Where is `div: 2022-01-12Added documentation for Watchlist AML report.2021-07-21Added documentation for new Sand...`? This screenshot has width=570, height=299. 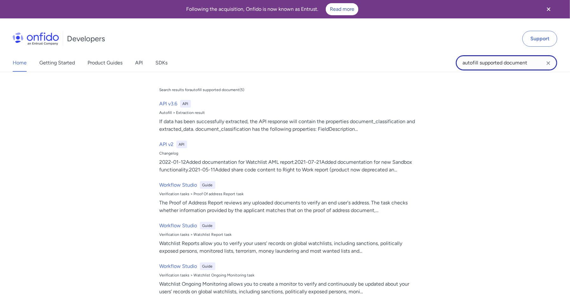 div: 2022-01-12Added documentation for Watchlist AML report.2021-07-21Added documentation for new Sand... is located at coordinates (287, 166).